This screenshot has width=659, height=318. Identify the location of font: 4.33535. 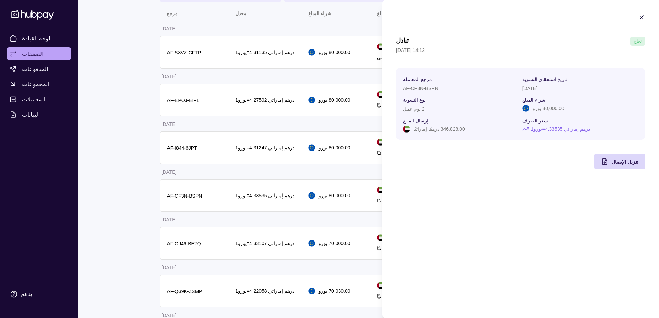
(553, 129).